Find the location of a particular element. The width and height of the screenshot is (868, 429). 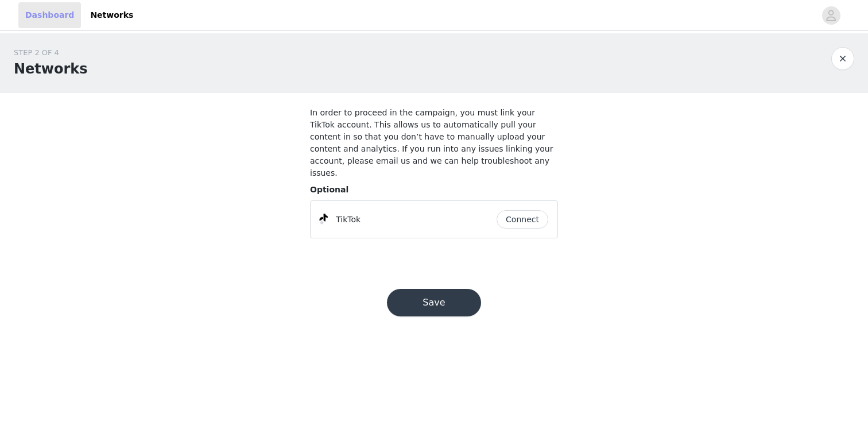

span: Optional is located at coordinates (329, 190).